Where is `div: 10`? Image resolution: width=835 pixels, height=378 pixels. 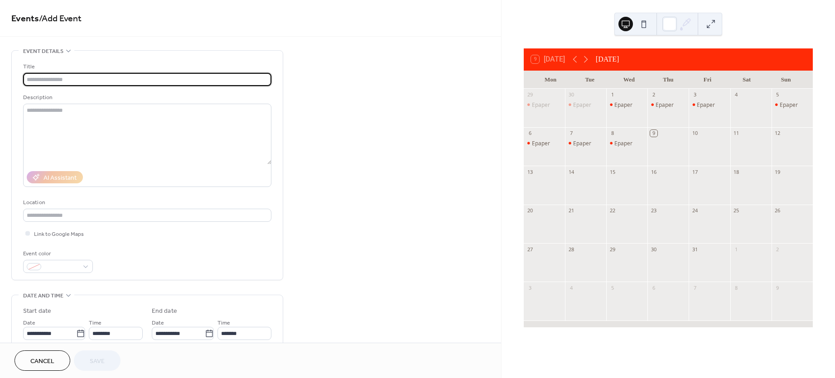 div: 10 is located at coordinates (694, 133).